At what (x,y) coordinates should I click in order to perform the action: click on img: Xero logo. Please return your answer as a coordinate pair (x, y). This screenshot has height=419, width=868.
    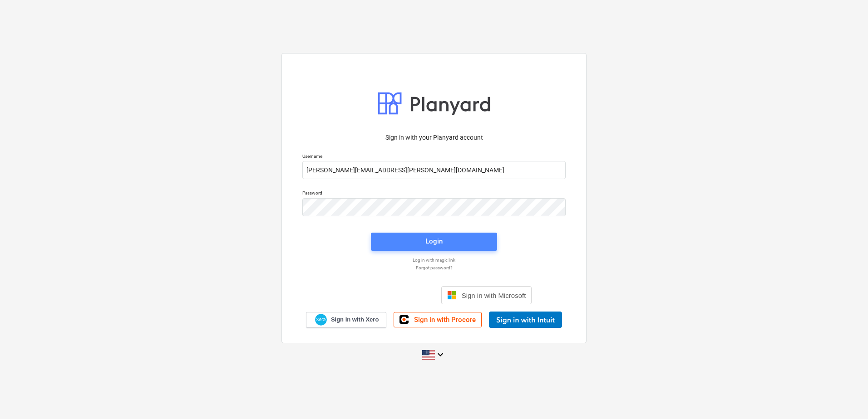
    Looking at the image, I should click on (321, 320).